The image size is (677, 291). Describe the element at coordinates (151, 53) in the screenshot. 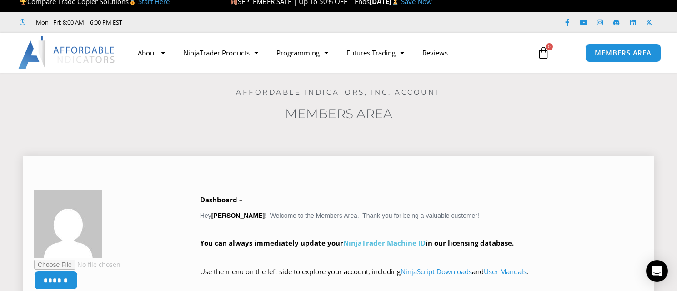

I see `a: About` at that location.